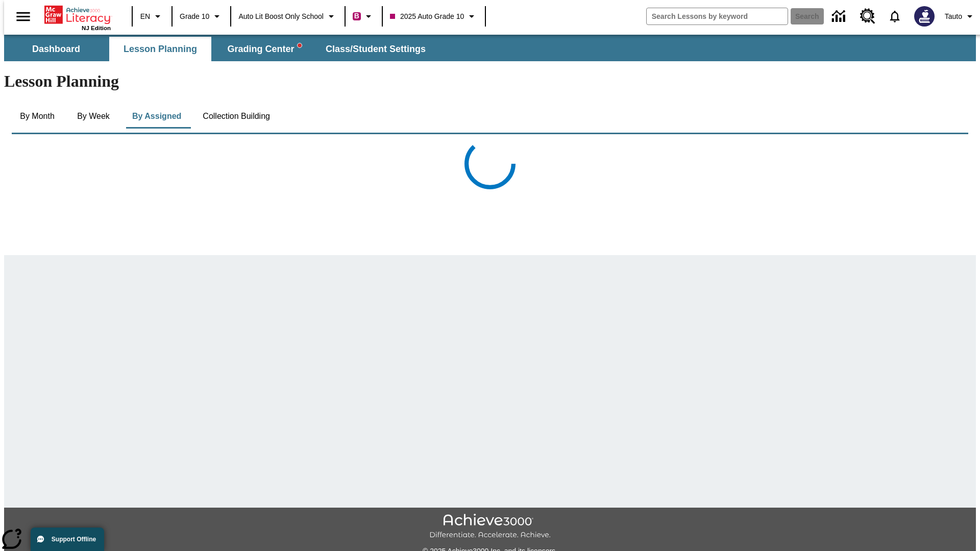 This screenshot has width=980, height=551. Describe the element at coordinates (356, 16) in the screenshot. I see `span: B` at that location.